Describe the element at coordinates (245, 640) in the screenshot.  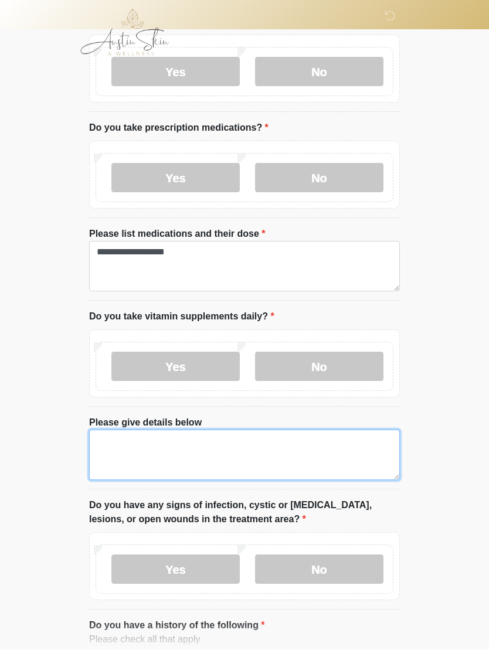
I see `div: Please check all that apply` at that location.